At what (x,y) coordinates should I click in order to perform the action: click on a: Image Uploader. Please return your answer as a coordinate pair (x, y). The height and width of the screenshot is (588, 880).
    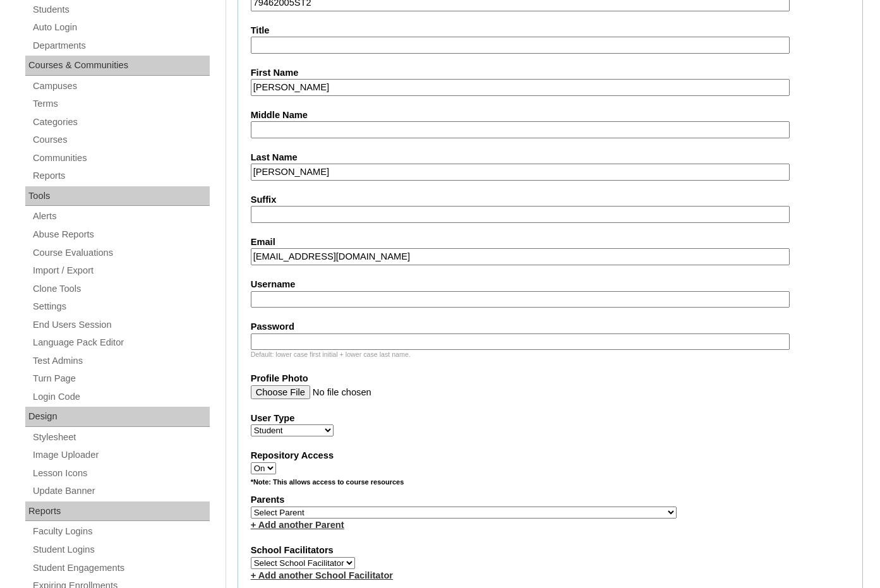
    Looking at the image, I should click on (120, 454).